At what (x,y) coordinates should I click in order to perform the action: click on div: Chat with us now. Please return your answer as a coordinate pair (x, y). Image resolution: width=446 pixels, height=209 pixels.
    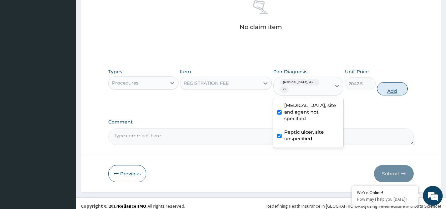
    Looking at the image, I should click on (73, 41).